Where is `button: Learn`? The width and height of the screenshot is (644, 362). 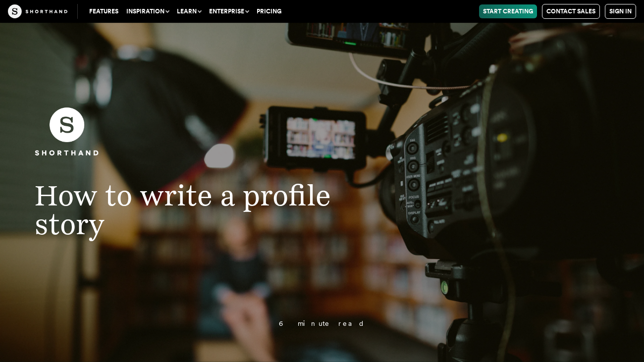
button: Learn is located at coordinates (189, 11).